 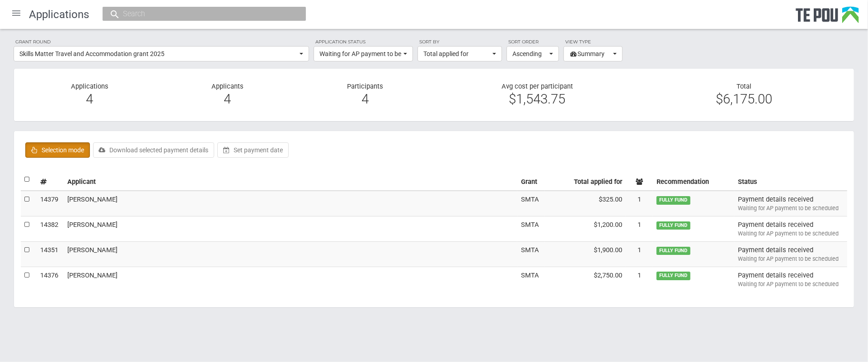 I want to click on label: Grant round, so click(x=161, y=42).